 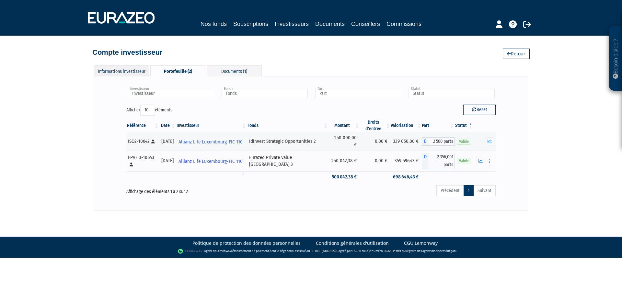 What do you see at coordinates (344, 126) in the screenshot?
I see `th: Montant: activer pour trier la colonne par ordre croissant` at bounding box center [344, 126].